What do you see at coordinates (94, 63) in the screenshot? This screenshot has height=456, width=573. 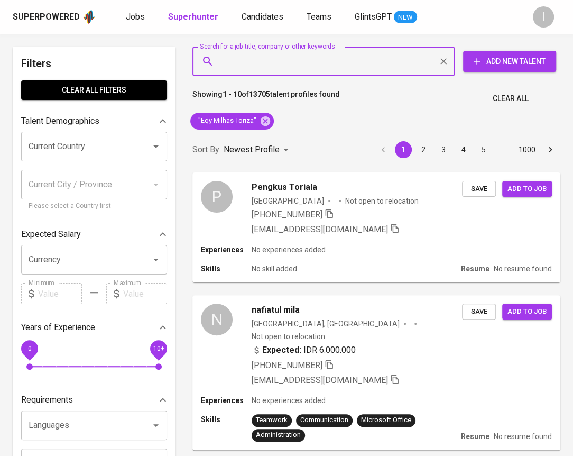 I see `h6: Filters` at bounding box center [94, 63].